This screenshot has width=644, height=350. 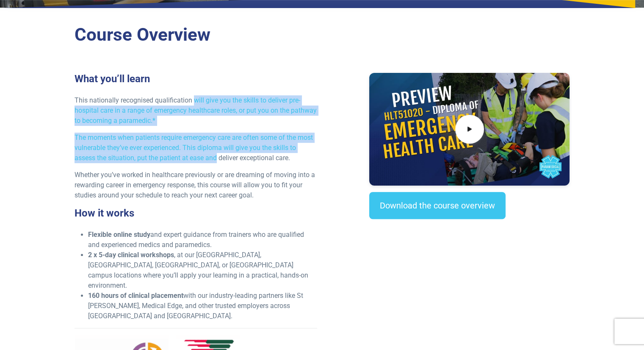 I want to click on strong: Flexible online study, so click(x=119, y=234).